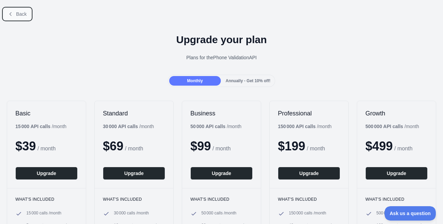  Describe the element at coordinates (384, 126) in the screenshot. I see `b: 500 000 API calls` at that location.